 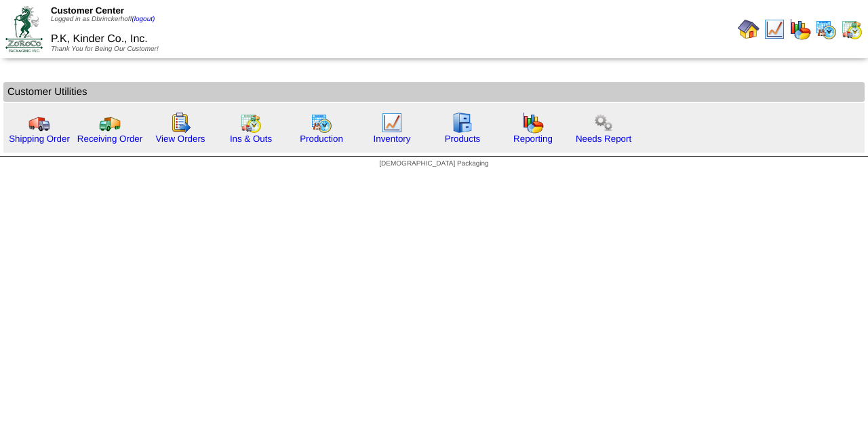 What do you see at coordinates (40, 123) in the screenshot?
I see `img: truck.gif` at bounding box center [40, 123].